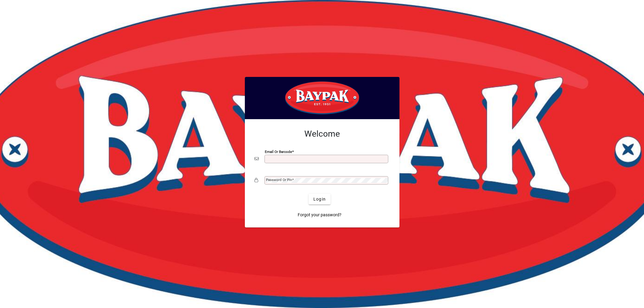  I want to click on button: Login, so click(320, 199).